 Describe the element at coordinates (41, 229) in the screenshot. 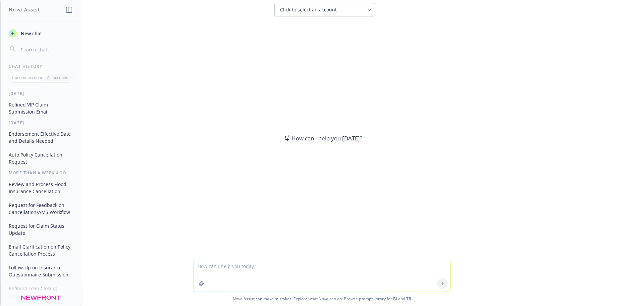

I see `button: Request for Claim Status Update` at that location.